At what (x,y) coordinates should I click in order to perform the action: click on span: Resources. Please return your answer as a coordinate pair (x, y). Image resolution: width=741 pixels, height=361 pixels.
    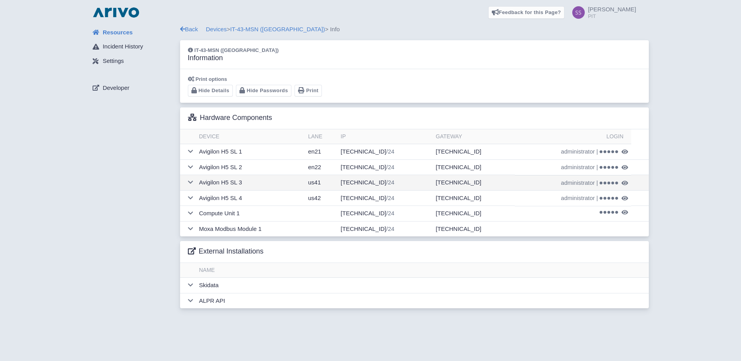
    Looking at the image, I should click on (118, 32).